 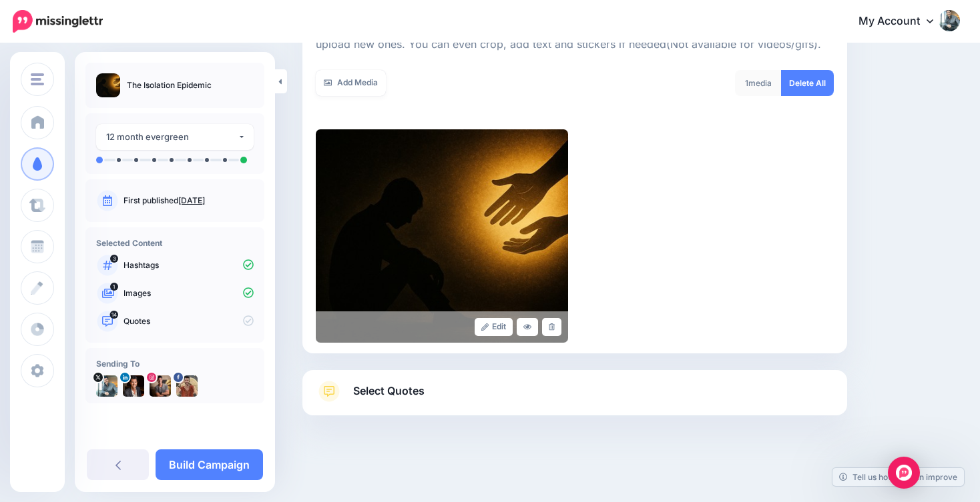 I want to click on p: The Isolation Epidemic, so click(x=169, y=85).